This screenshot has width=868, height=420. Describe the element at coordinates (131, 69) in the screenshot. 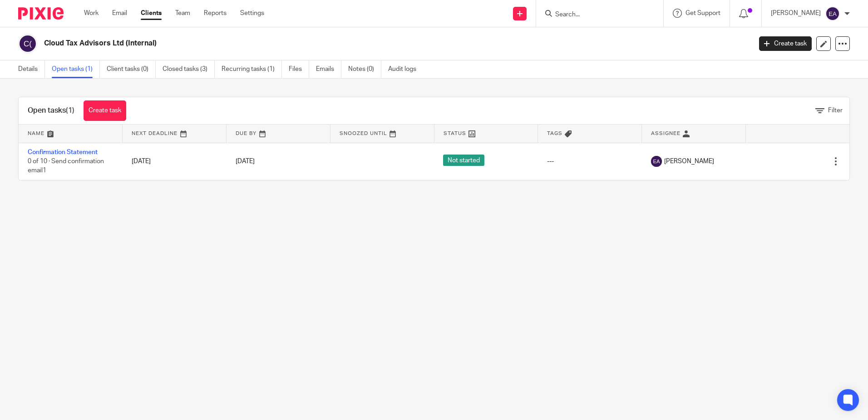

I see `a: Client tasks (0)` at that location.